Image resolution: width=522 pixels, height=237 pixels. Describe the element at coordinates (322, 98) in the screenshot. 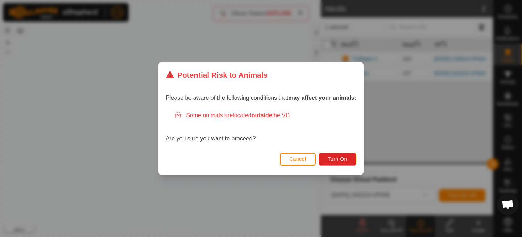

I see `strong: may affect your animals:` at that location.